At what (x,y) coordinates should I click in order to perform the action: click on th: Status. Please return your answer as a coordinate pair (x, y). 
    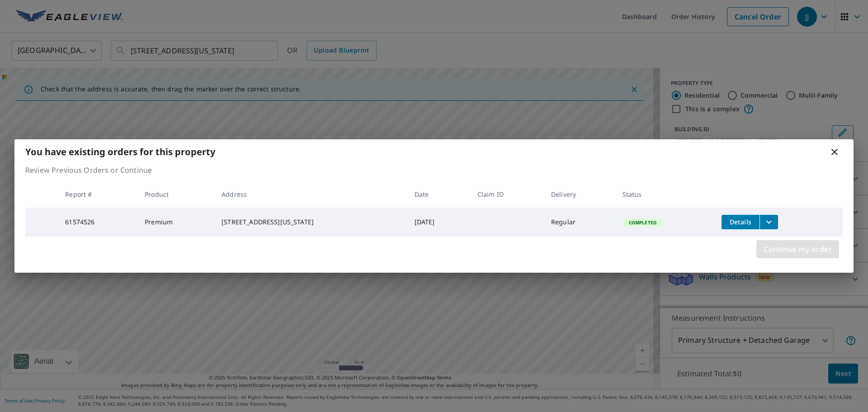
    Looking at the image, I should click on (665, 194).